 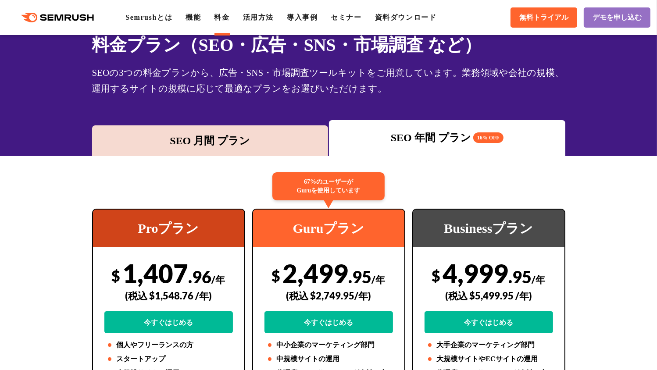 I want to click on div: SEOの3つの料金プランから、広告・SNS・市場調査ツールキットをご用意しています。業務領域や会社の規模、運用するサイトの規模に応じて最適なプランをお選びいただけます。, so click(x=328, y=81).